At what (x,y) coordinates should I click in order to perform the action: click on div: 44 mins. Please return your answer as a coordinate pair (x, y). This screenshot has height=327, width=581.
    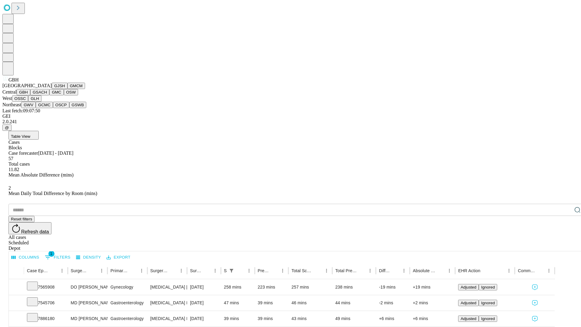
    Looking at the image, I should click on (354, 303).